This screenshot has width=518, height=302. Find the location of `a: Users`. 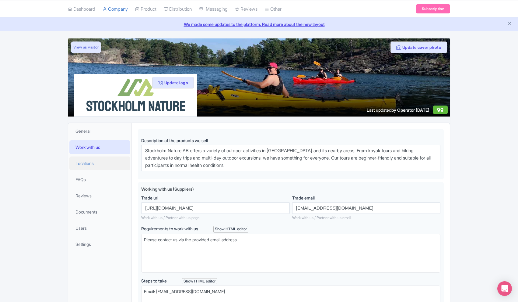

a: Users is located at coordinates (100, 228).